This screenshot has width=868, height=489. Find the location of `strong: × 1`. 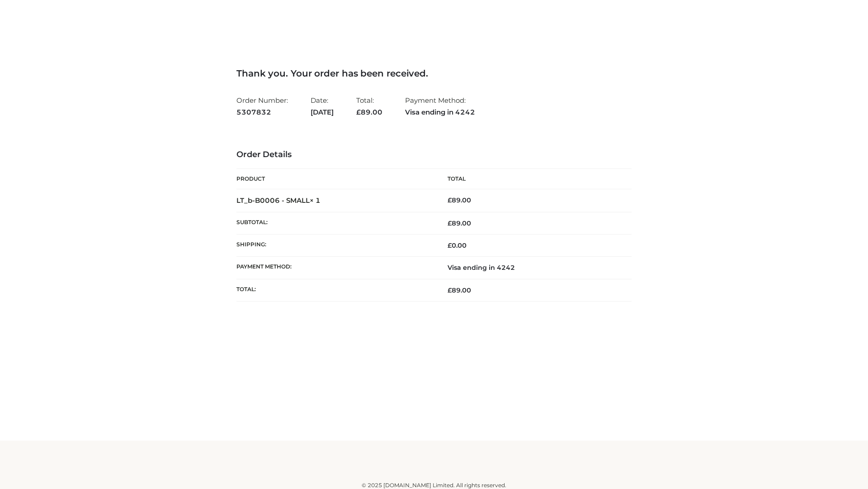

strong: × 1 is located at coordinates (315, 200).